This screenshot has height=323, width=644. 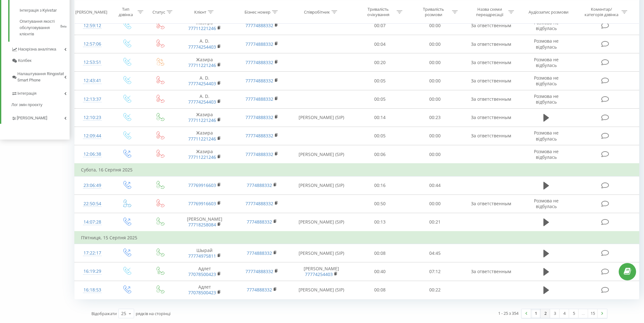 I want to click on a: 77718258084, so click(x=202, y=224).